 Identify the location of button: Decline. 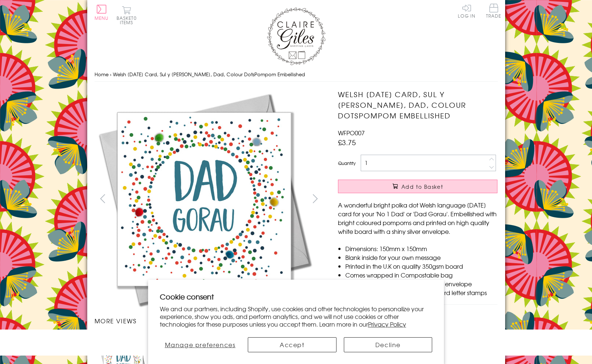
(388, 344).